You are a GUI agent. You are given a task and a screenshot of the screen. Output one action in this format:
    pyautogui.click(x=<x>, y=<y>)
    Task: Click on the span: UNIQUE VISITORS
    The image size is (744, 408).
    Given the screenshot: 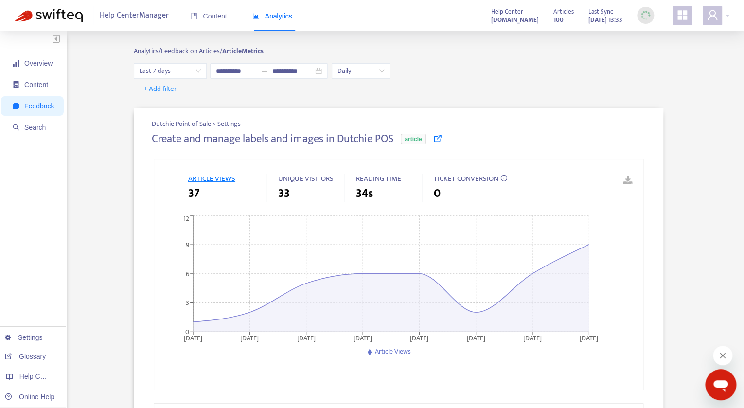 What is the action you would take?
    pyautogui.click(x=306, y=179)
    